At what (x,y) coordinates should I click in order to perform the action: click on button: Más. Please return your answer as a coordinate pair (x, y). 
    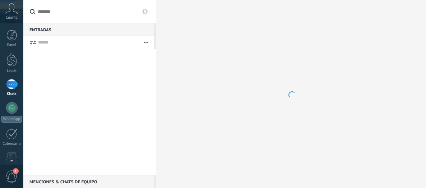
    Looking at the image, I should click on (146, 42).